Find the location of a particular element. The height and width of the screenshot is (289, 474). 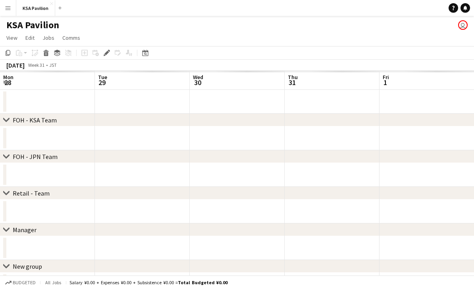

span: All jobs is located at coordinates (53, 282).